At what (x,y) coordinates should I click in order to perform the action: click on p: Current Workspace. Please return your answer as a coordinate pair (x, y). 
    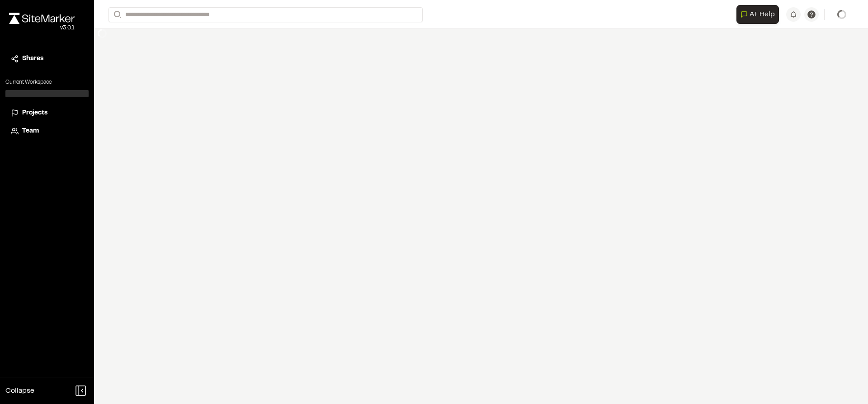
    Looking at the image, I should click on (47, 82).